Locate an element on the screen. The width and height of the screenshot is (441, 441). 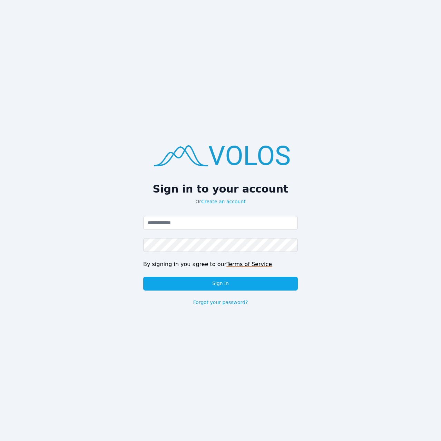
a: Forgot your password? is located at coordinates (221, 303).